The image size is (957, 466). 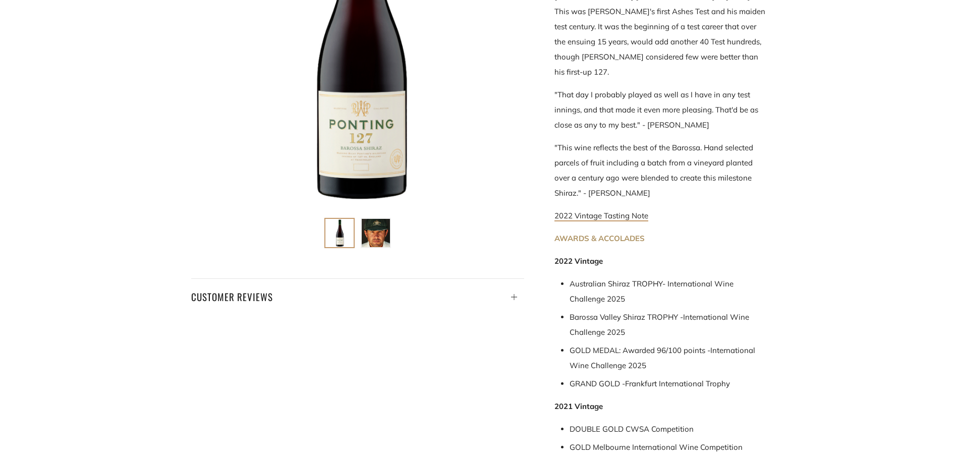 What do you see at coordinates (579, 261) in the screenshot?
I see `strong: 2022 Vintage` at bounding box center [579, 261].